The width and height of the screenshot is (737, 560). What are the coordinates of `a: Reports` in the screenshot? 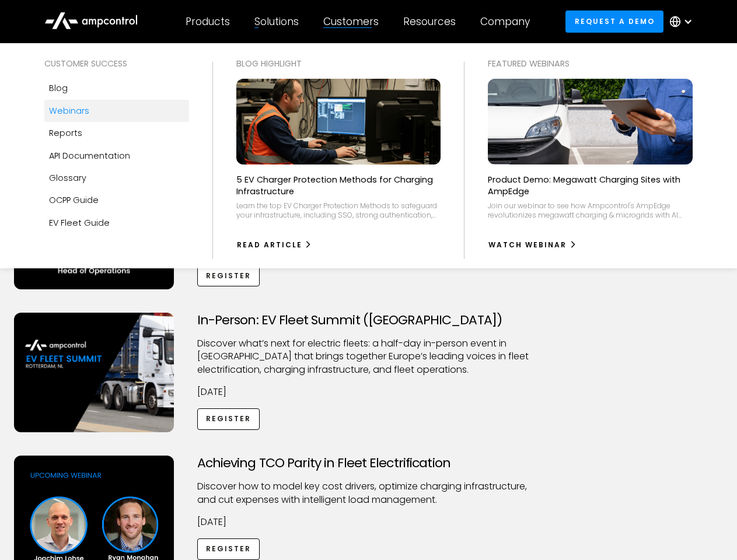 It's located at (117, 133).